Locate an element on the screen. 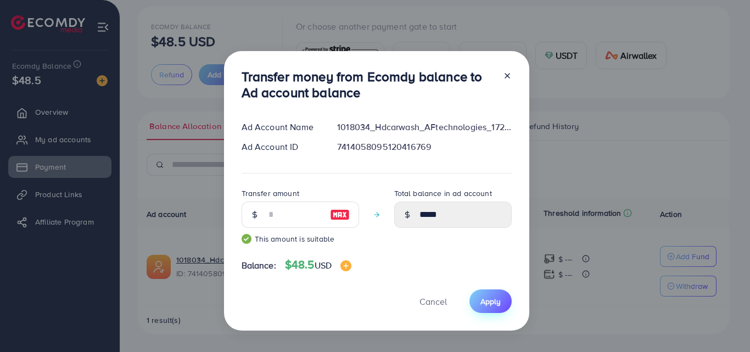 The height and width of the screenshot is (352, 750). img: guide is located at coordinates (246, 239).